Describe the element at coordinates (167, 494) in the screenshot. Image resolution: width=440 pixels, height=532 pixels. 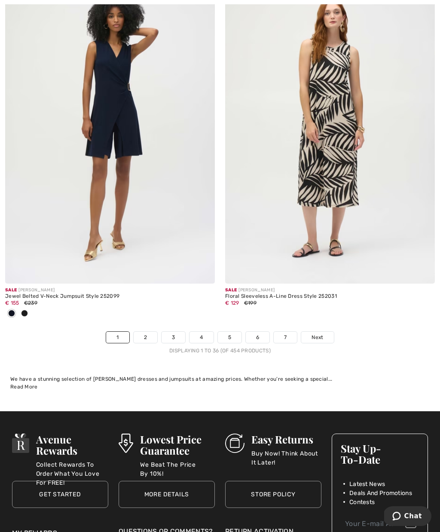
I see `a: More Details` at that location.